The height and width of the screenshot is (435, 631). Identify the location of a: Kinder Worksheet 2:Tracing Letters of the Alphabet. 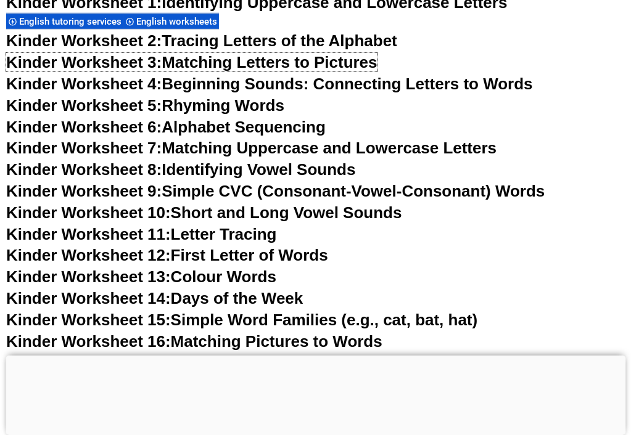
(202, 41).